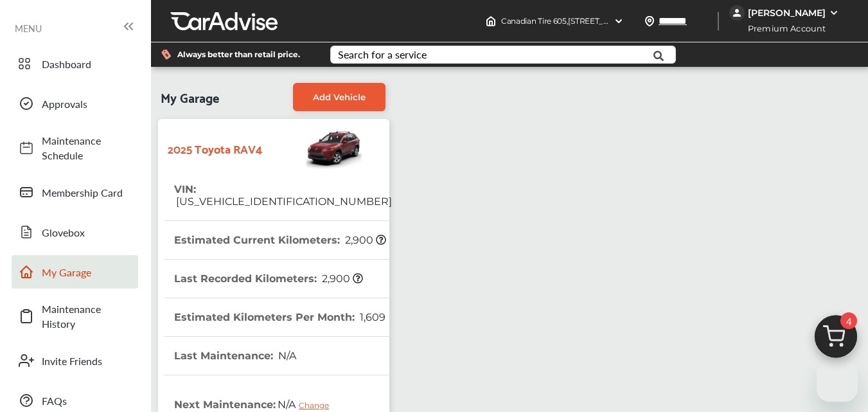 The height and width of the screenshot is (412, 868). I want to click on a: My Garage, so click(75, 271).